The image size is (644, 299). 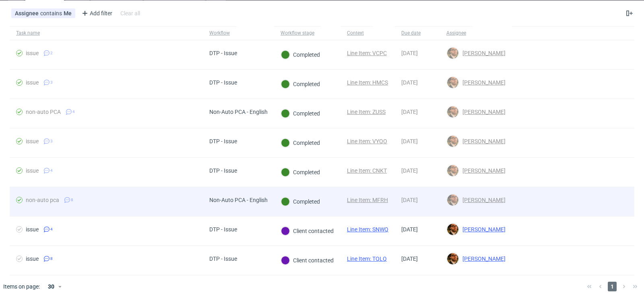 I want to click on div: Workflow stage, so click(x=298, y=33).